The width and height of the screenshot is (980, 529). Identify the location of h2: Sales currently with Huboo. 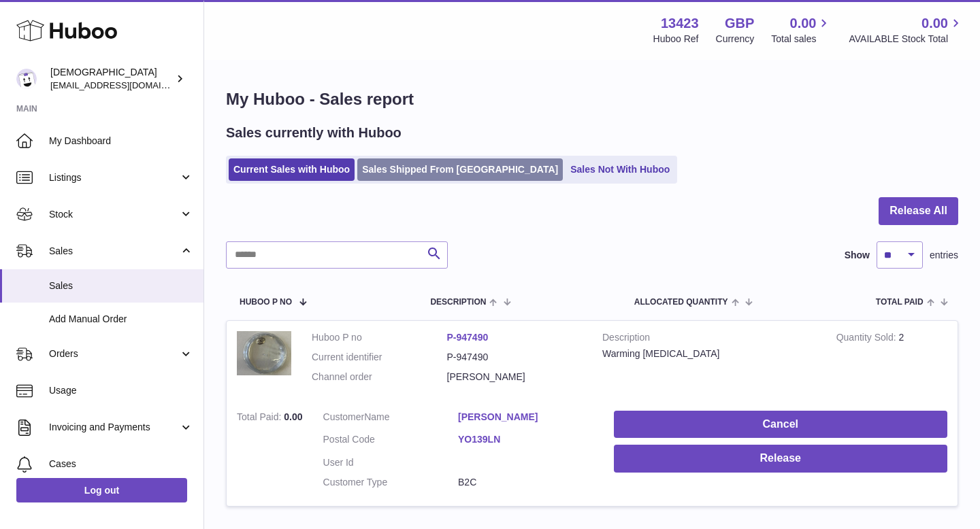
(314, 133).